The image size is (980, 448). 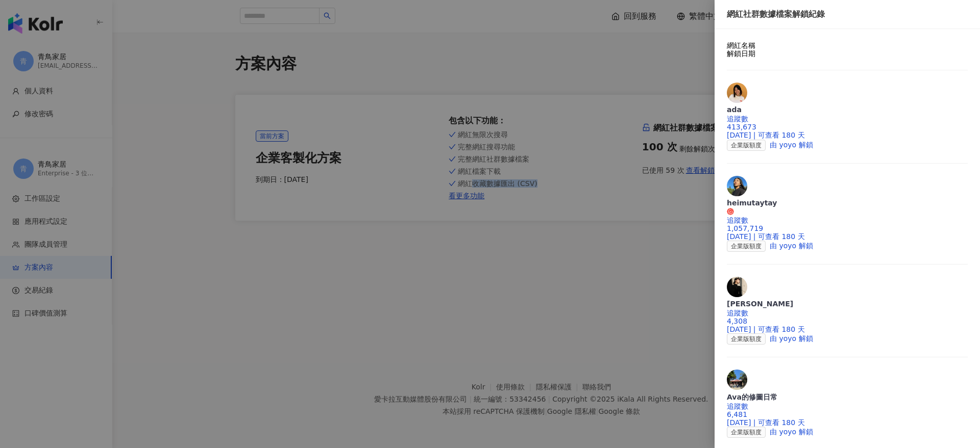 I want to click on div: 追蹤數 1,057,719, so click(x=847, y=225).